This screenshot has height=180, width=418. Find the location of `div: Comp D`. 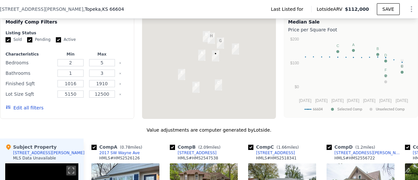

div: Comp D is located at coordinates (352, 147).